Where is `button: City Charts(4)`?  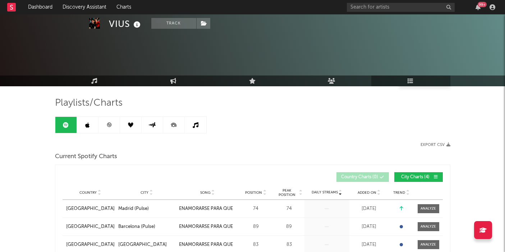
button: City Charts(4) is located at coordinates (418, 177).